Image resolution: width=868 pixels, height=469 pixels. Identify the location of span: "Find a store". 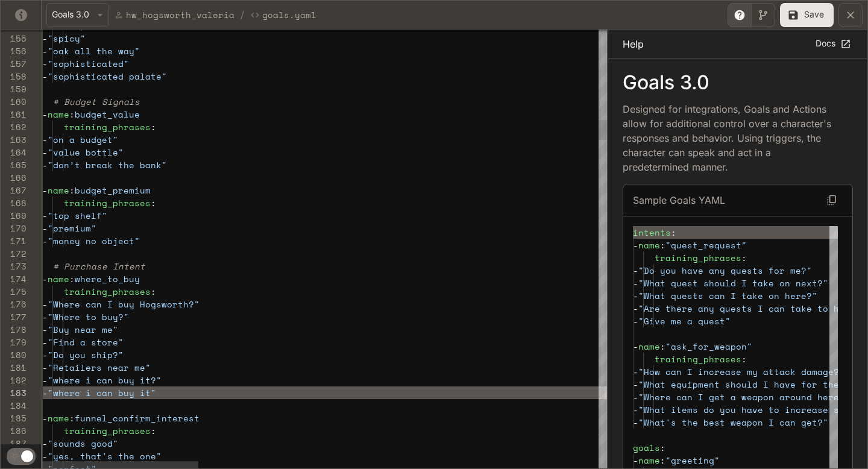
(86, 342).